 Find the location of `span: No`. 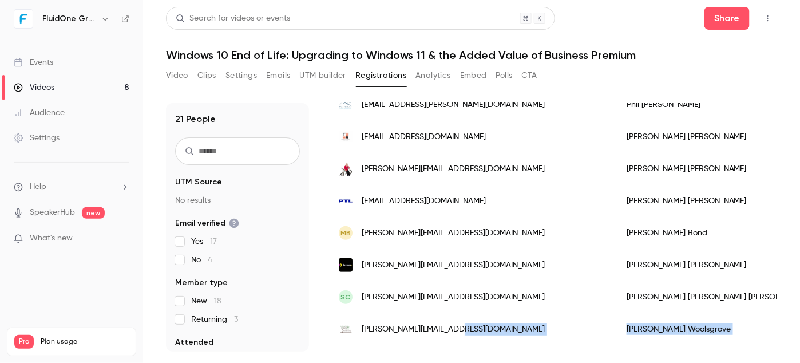

span: No is located at coordinates (201, 260).